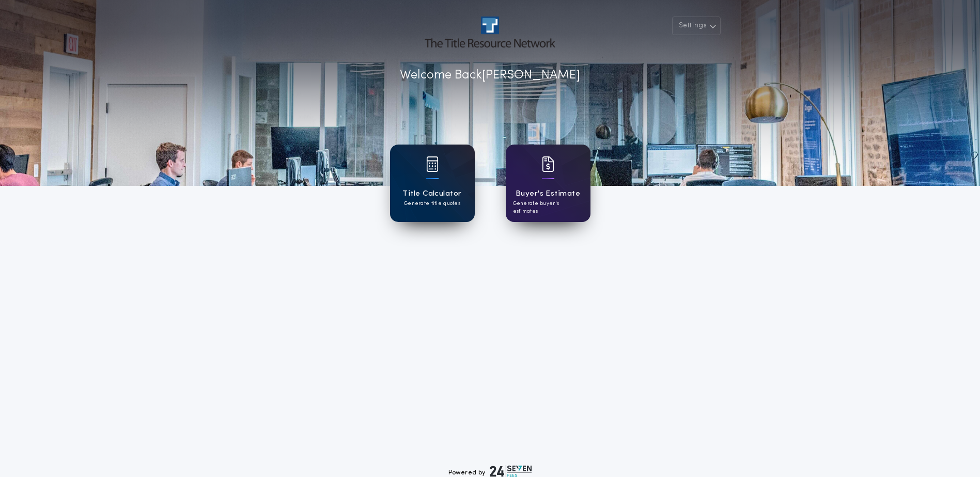  I want to click on h1: Title Calculator, so click(432, 194).